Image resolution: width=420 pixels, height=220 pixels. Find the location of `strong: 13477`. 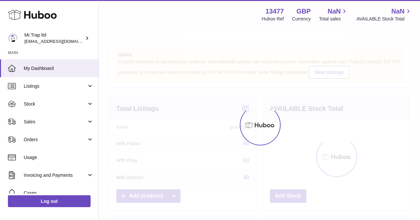

strong: 13477 is located at coordinates (275, 11).